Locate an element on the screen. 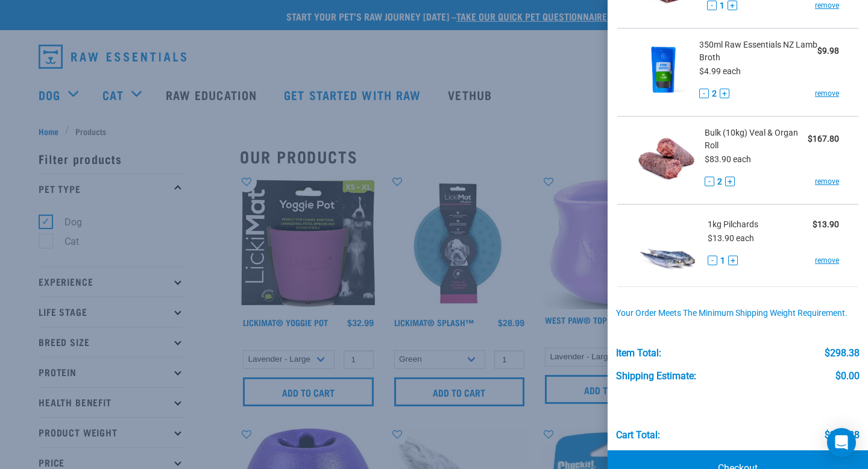 This screenshot has height=469, width=868. div: Item Total: is located at coordinates (638, 354).